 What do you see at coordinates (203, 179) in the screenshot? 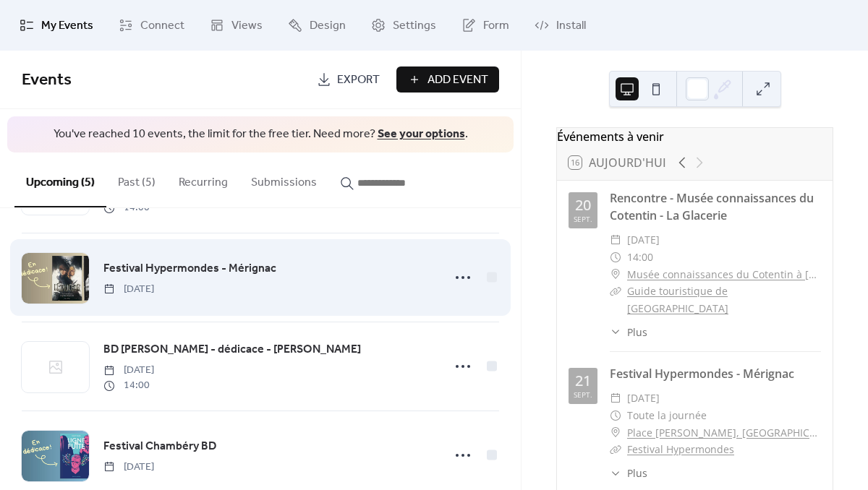
I see `button: Recurring` at bounding box center [203, 179].